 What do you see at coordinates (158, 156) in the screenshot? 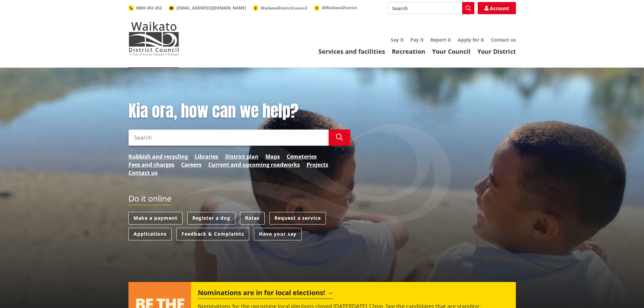
I see `a: Rubbish and recycling` at bounding box center [158, 156].